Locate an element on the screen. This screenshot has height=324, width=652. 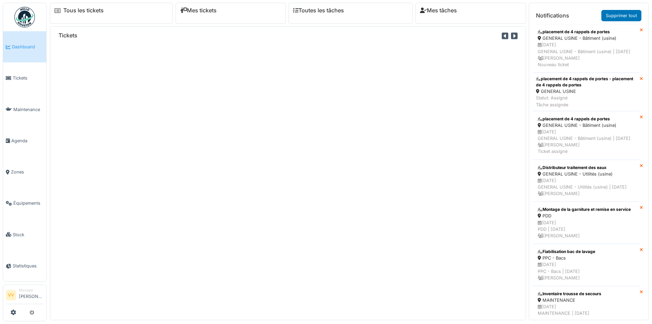
span: Statistiques is located at coordinates (28, 265).